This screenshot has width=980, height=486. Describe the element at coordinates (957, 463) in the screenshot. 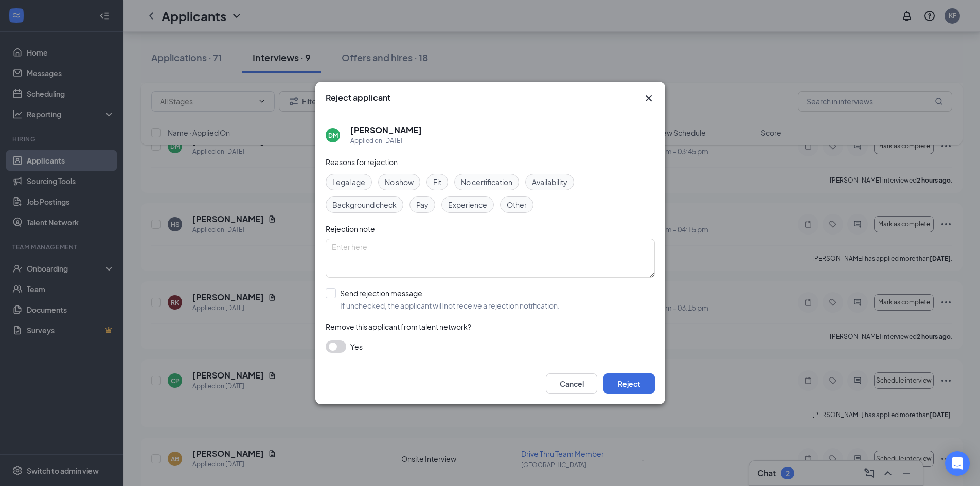

I see `div: Open Intercom Messenger` at that location.